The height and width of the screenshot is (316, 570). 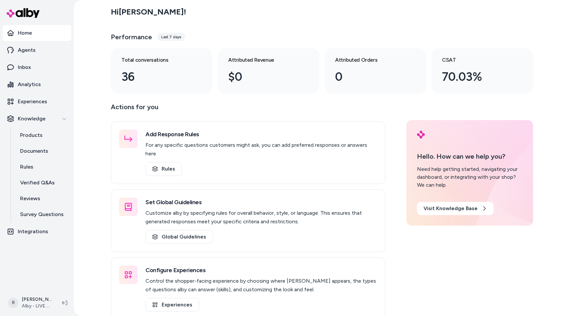 What do you see at coordinates (477, 60) in the screenshot?
I see `h3: CSAT` at bounding box center [477, 60].